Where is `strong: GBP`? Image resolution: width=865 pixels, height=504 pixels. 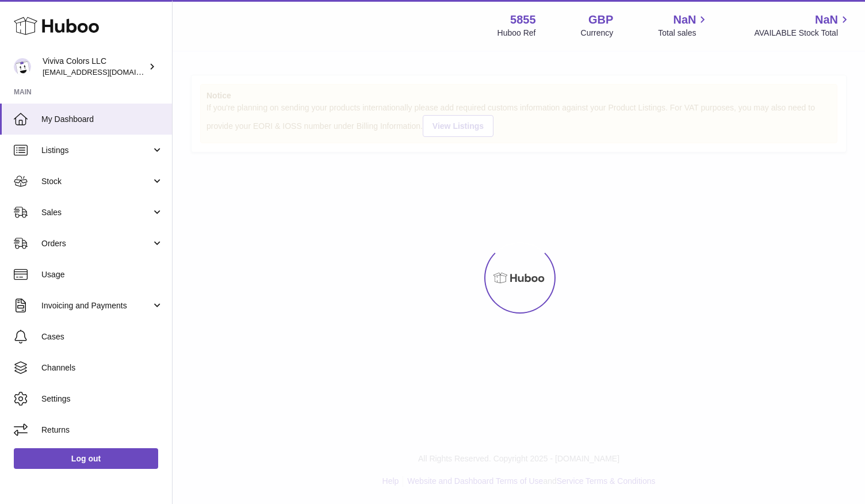 strong: GBP is located at coordinates (600, 20).